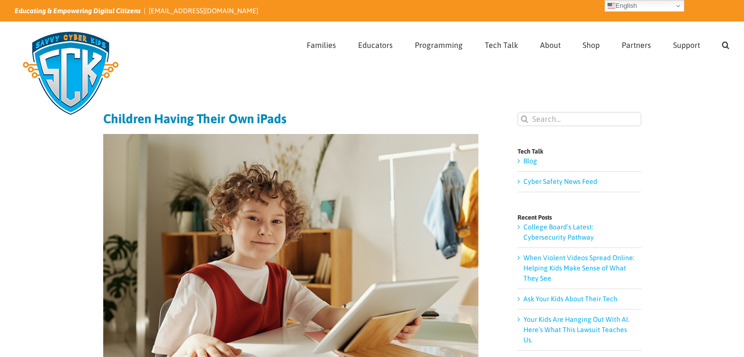 The height and width of the screenshot is (357, 744). I want to click on a: When Violent Videos Spread Online: Helping Kids Make Sense of What They See, so click(578, 268).